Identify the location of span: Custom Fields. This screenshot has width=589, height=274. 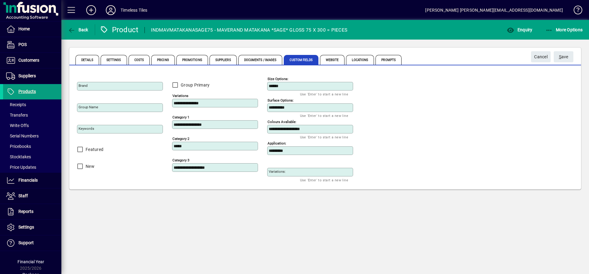
(301, 60).